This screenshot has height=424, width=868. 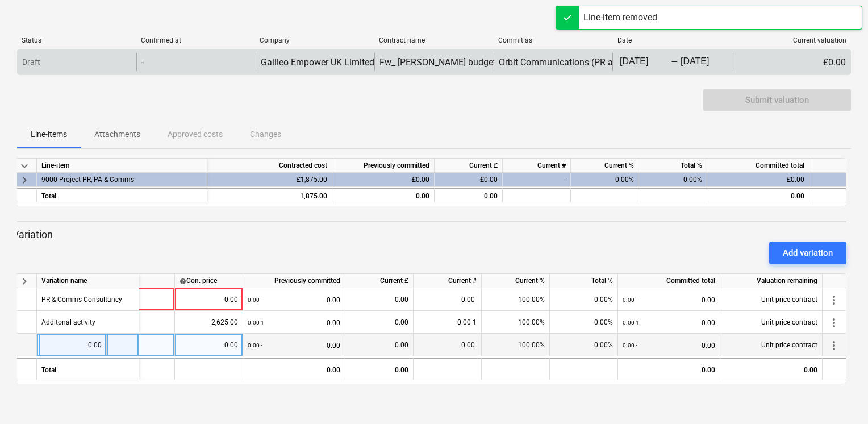 What do you see at coordinates (81, 299) in the screenshot?
I see `div: PR & Comms Consultancy` at bounding box center [81, 299].